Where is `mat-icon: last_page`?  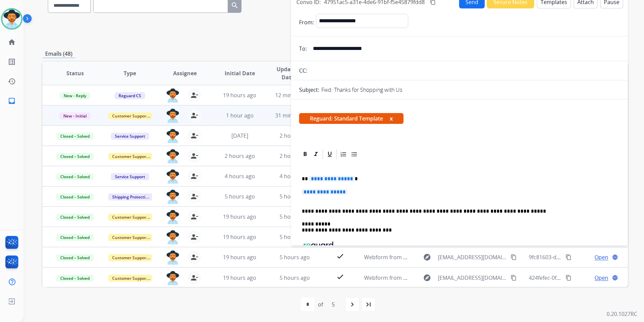
mat-icon: last_page is located at coordinates (369, 304).